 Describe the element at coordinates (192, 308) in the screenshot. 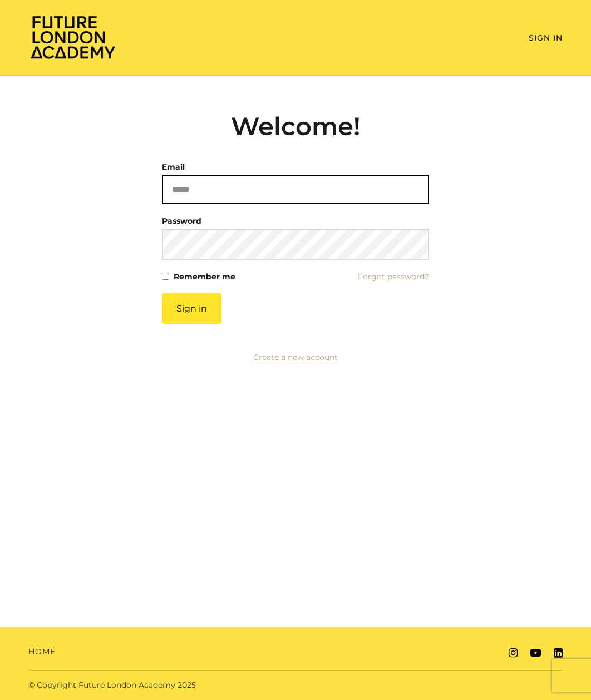

I see `button: Sign in` at that location.